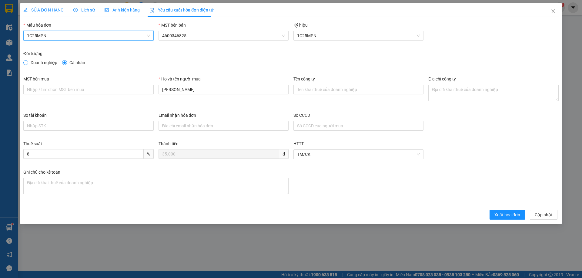  I want to click on label: Thuế suất, so click(33, 144).